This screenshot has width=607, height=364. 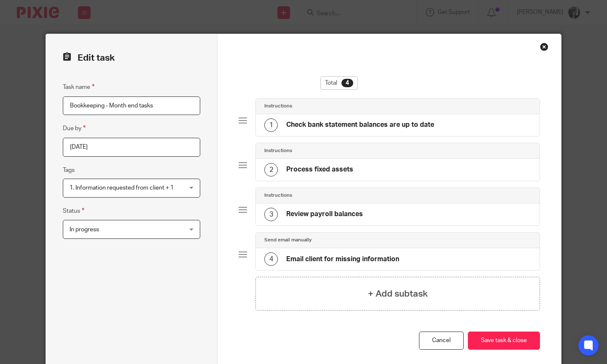 I want to click on h4: + Add subtask, so click(x=398, y=293).